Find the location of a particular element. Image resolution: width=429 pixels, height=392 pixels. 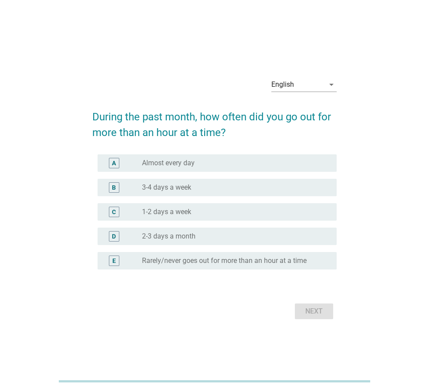

h2: During the past month, how often did you go out for more than an hour at a time? is located at coordinates (214, 120).